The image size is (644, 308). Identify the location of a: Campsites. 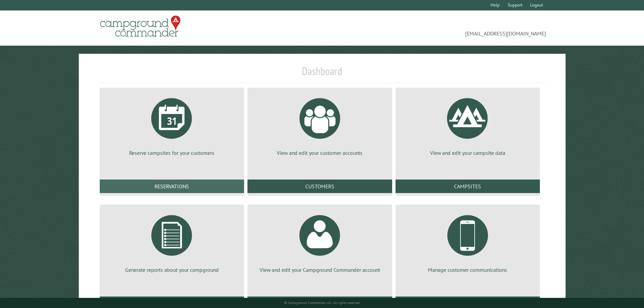
(467, 186).